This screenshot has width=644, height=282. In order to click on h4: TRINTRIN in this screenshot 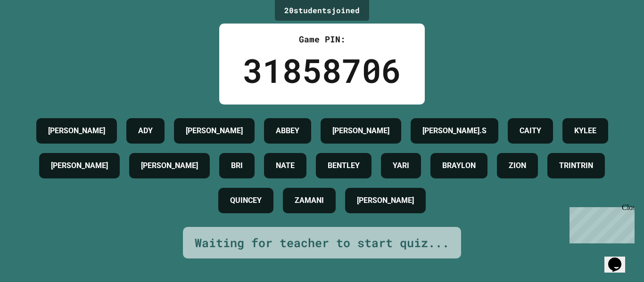, I will do `click(576, 166)`.